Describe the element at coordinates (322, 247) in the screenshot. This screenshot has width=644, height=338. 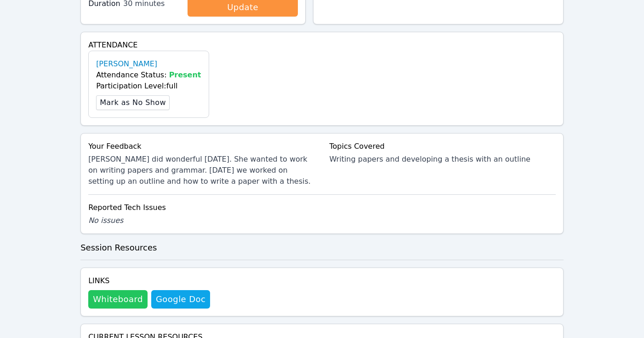
I see `h3: Session Resources` at that location.